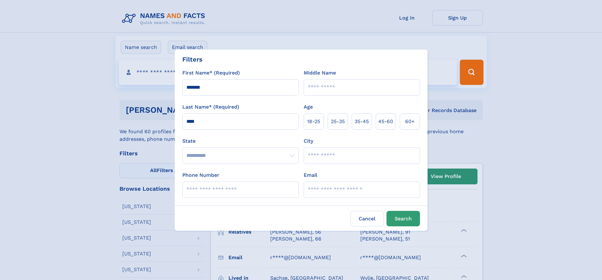  I want to click on span: 25‑35, so click(338, 122).